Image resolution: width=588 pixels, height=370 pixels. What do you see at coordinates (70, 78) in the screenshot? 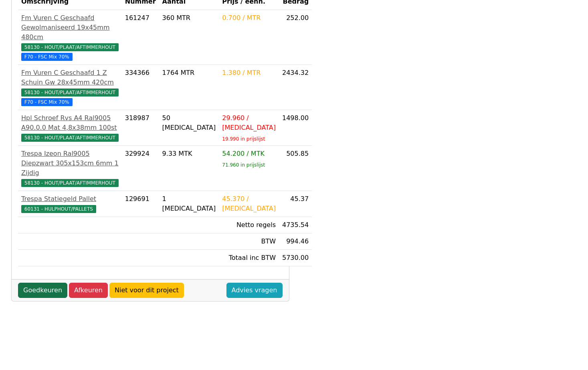
I see `div: Fm Vuren C Geschaafd 1 Z Schuin Gw 28x45mm 420cm` at bounding box center [70, 78].